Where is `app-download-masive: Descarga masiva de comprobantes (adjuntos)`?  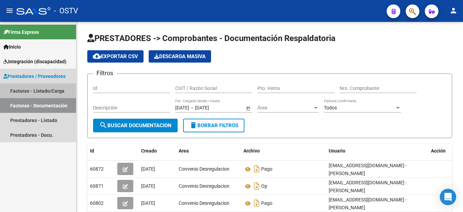 app-download-masive: Descarga masiva de comprobantes (adjuntos) is located at coordinates (180, 56).